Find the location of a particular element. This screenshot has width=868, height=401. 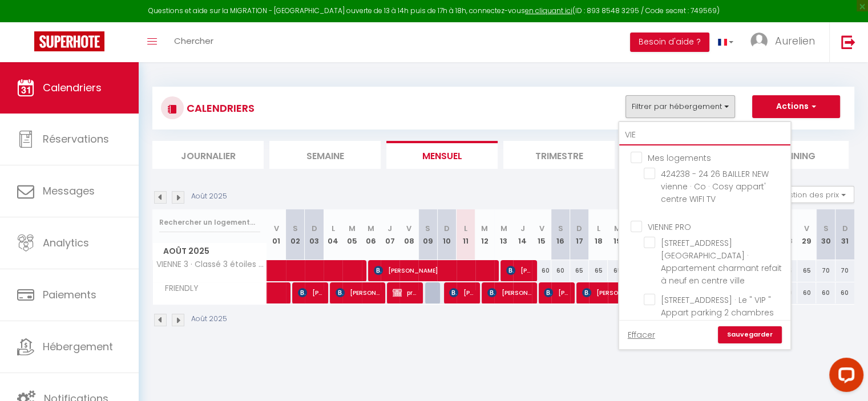

button: Filtrer par hébergement is located at coordinates (680, 107).